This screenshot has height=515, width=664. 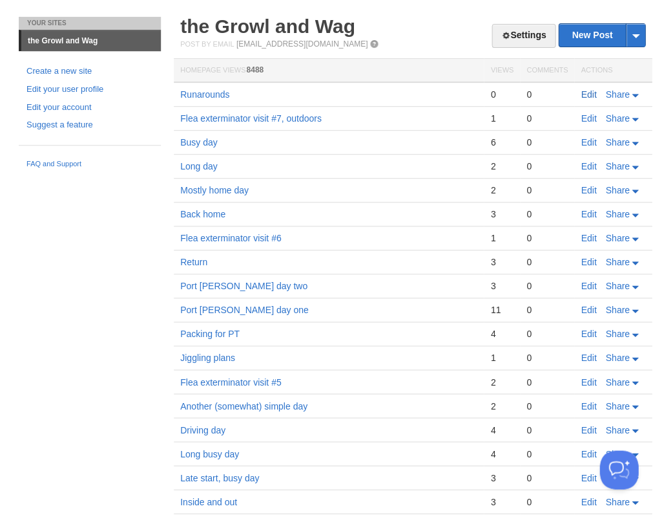 What do you see at coordinates (502, 70) in the screenshot?
I see `th: Views` at bounding box center [502, 70].